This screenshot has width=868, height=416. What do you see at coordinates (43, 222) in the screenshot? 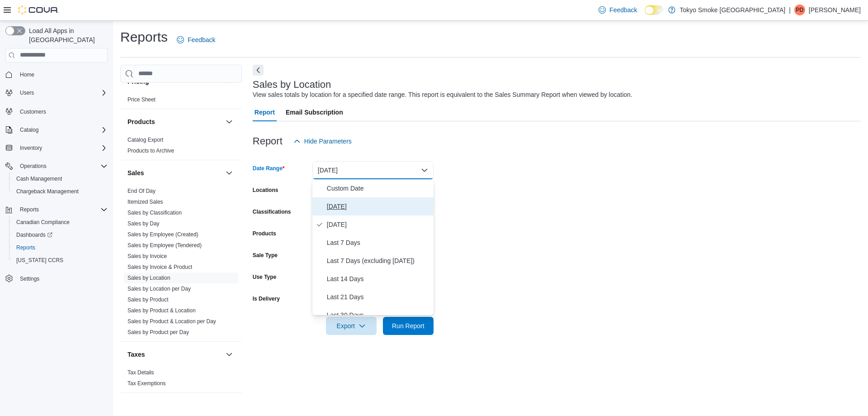
I see `a: Canadian Compliance` at bounding box center [43, 222].